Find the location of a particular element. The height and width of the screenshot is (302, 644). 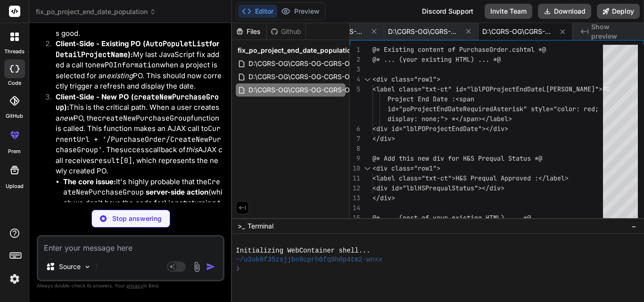

span: Terminal is located at coordinates (260, 226).